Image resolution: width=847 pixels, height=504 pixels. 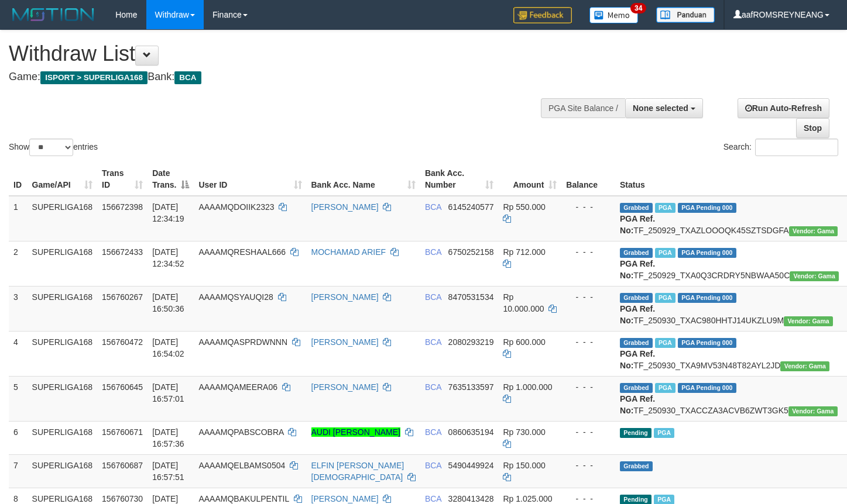 I want to click on a: Run Auto-Refresh, so click(x=783, y=108).